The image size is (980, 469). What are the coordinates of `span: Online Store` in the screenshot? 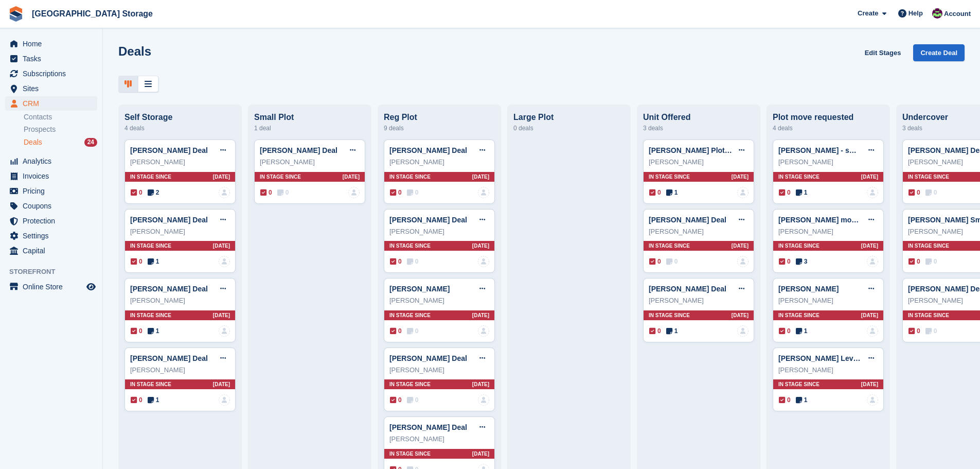 It's located at (54, 287).